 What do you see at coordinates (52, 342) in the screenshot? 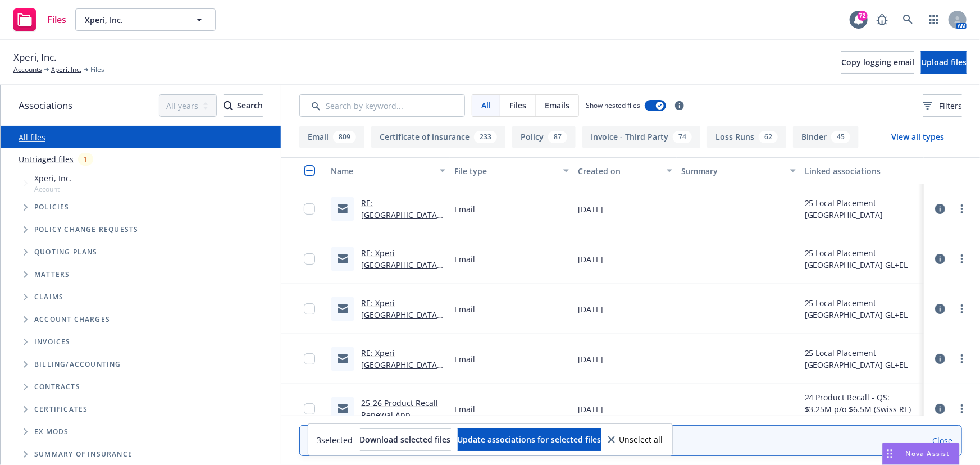
I see `span: Invoices` at bounding box center [52, 342].